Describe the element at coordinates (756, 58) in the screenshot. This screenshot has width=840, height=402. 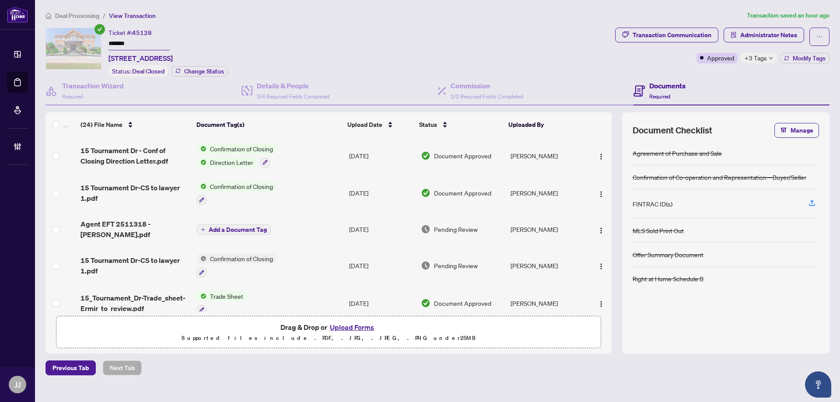
I see `span: +3 Tags` at that location.